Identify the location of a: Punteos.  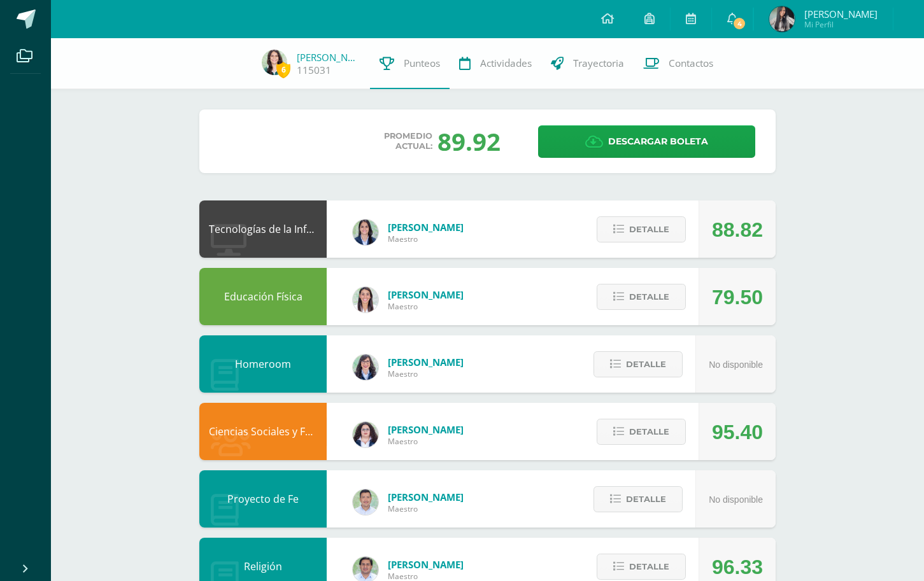
(409, 63).